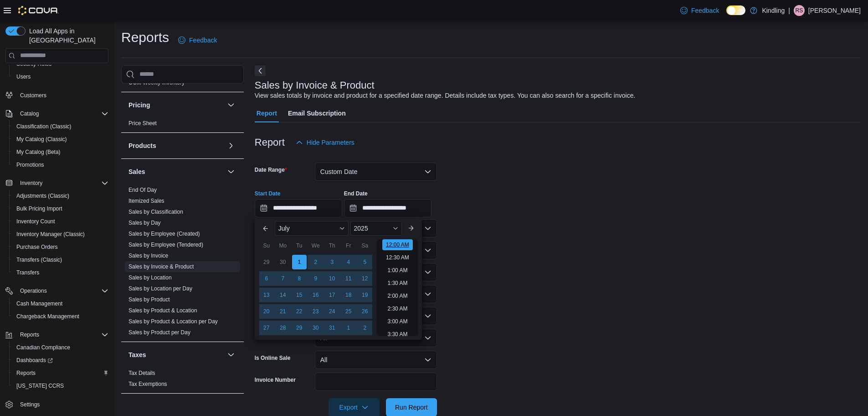  Describe the element at coordinates (61, 272) in the screenshot. I see `button: Transfers` at that location.